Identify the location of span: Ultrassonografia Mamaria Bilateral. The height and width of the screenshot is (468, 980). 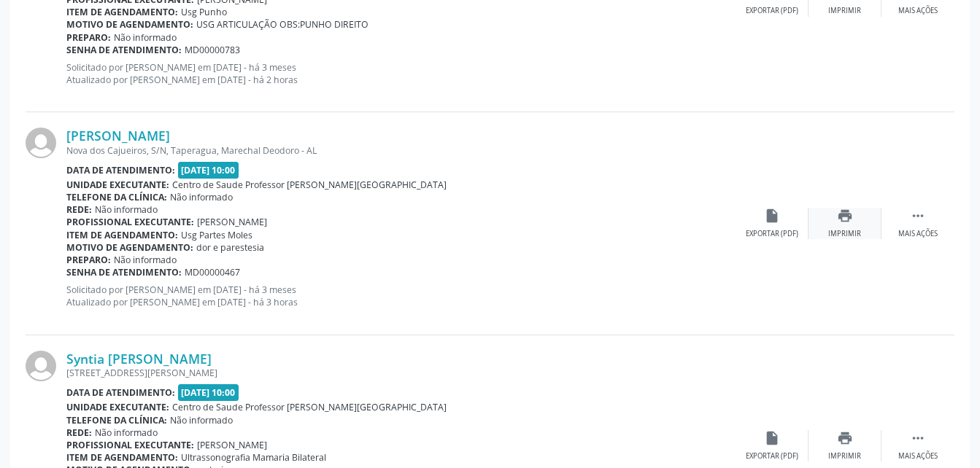
(253, 457).